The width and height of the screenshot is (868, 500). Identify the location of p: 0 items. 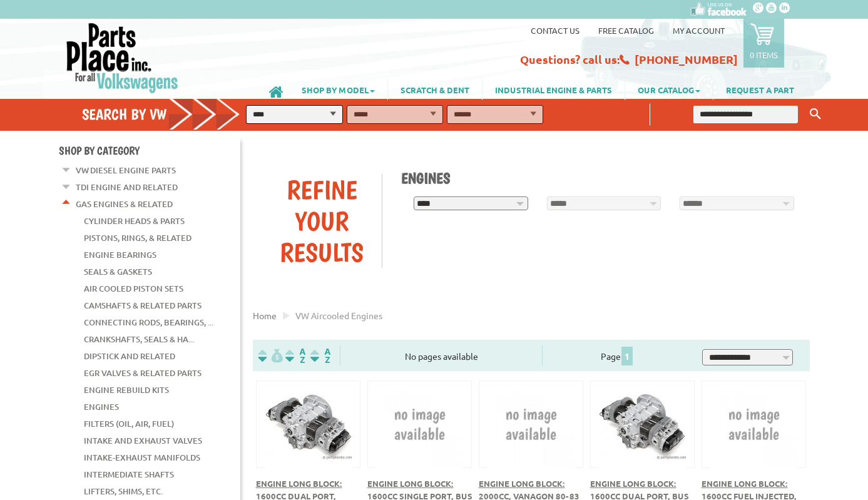
(763, 54).